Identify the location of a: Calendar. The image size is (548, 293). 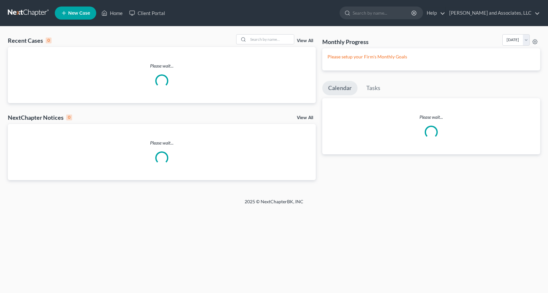
(340, 88).